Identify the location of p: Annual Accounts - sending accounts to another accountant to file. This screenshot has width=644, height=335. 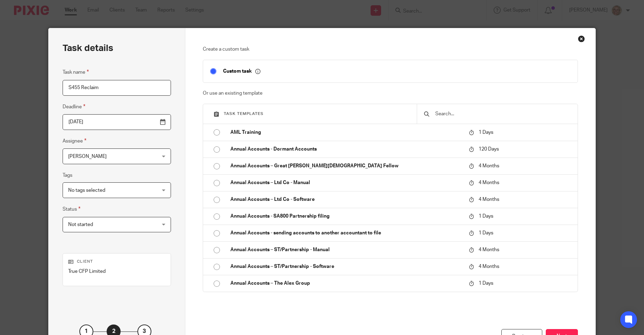
(346, 233).